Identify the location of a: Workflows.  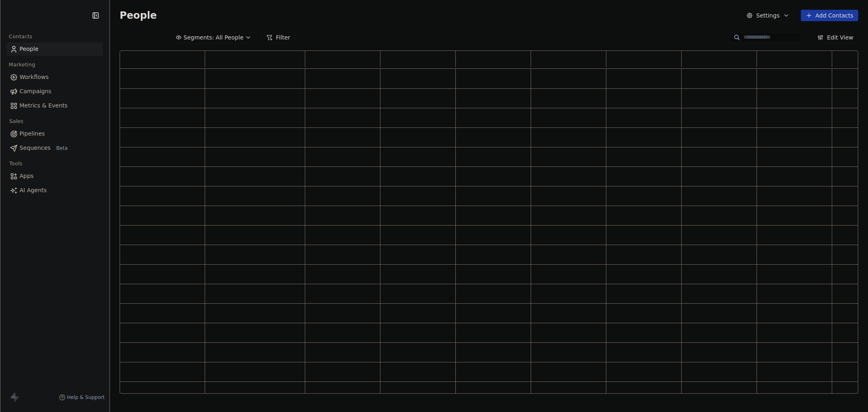
(55, 77).